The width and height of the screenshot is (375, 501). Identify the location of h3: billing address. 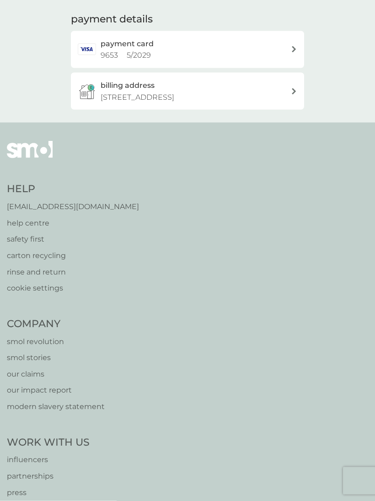
(128, 86).